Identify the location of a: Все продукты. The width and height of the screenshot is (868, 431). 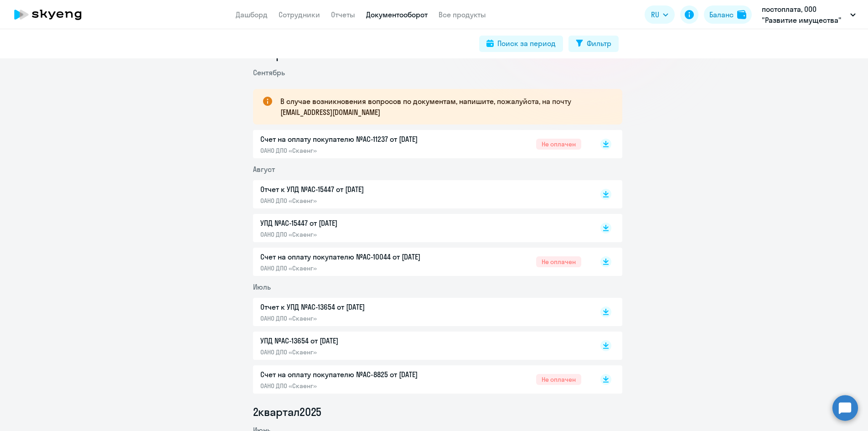
(462, 15).